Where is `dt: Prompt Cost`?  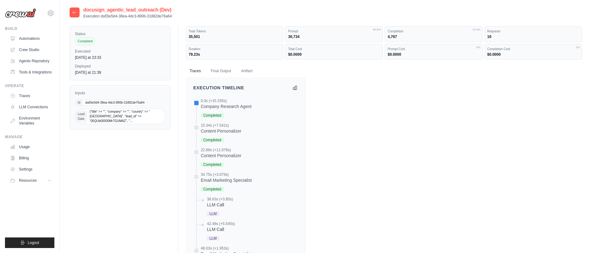
dt: Prompt Cost is located at coordinates (434, 49).